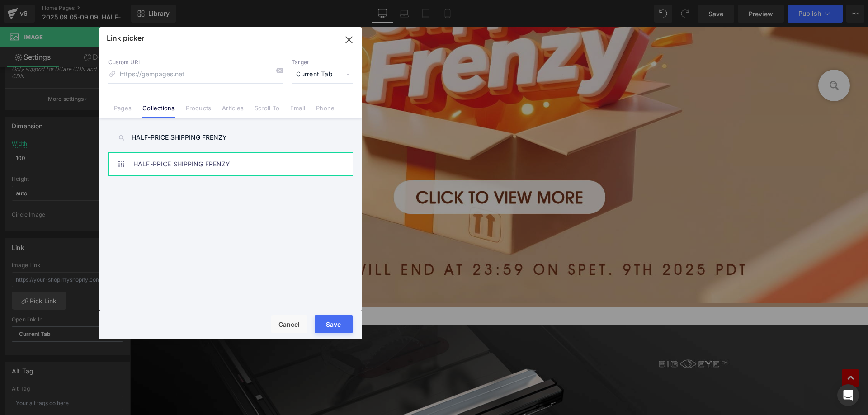  What do you see at coordinates (122, 111) in the screenshot?
I see `a: Pages` at bounding box center [122, 111].